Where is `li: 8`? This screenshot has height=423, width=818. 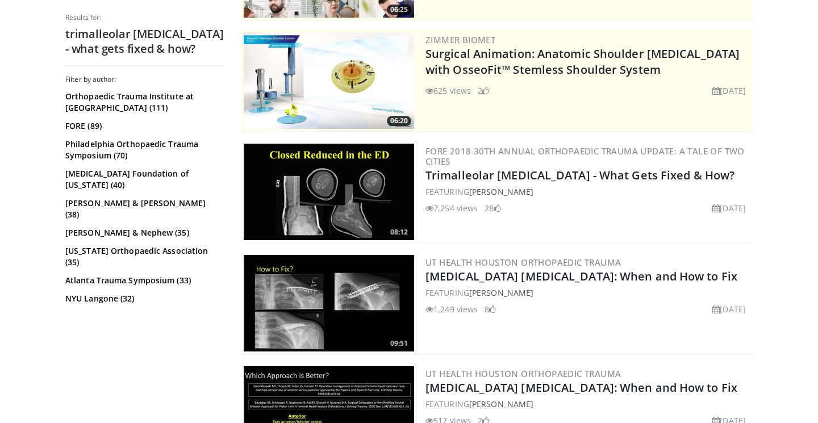
li: 8 is located at coordinates (490, 309).